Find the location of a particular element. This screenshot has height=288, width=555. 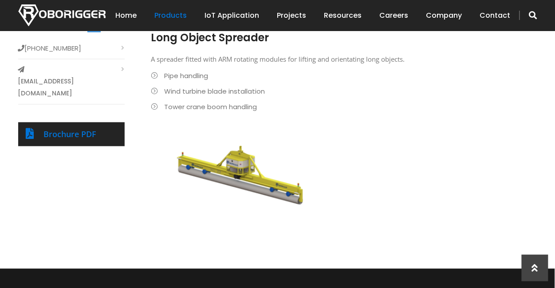

h2: Contact Us is located at coordinates (51, 26).